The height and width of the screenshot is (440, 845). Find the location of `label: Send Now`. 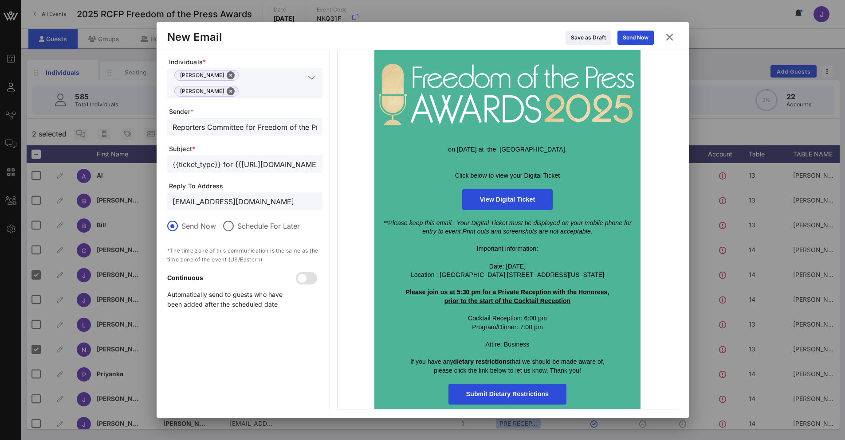

label: Send Now is located at coordinates (199, 226).